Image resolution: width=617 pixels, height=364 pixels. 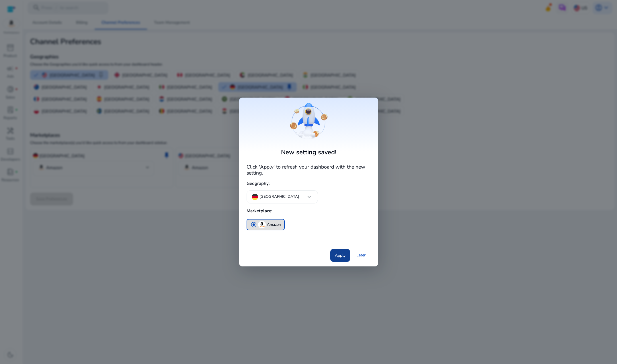 I want to click on h4: Click 'Apply' to refresh your dashboard with the new setting., so click(x=308, y=169).